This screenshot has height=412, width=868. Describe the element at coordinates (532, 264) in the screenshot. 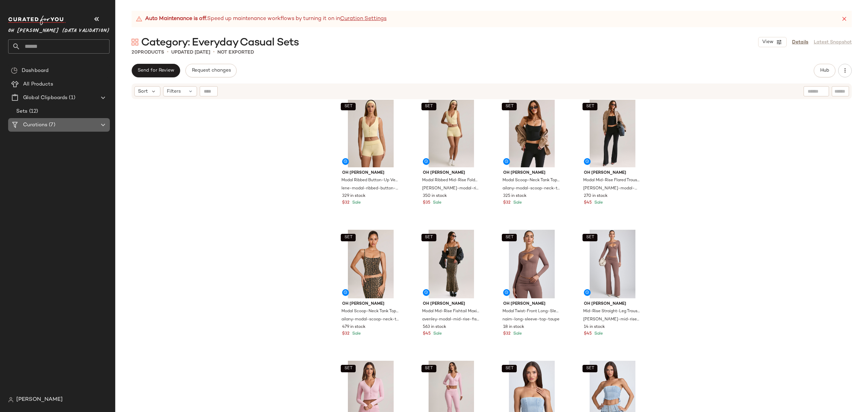

I see `img: 8489-6205-Taupe_Naim_Hollis_9.jpg` at that location.